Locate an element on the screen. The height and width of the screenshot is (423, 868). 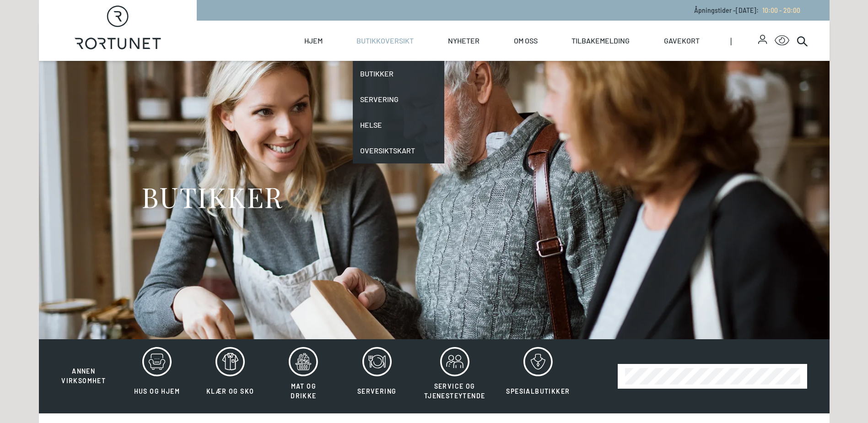
button: Servering is located at coordinates (377, 376).